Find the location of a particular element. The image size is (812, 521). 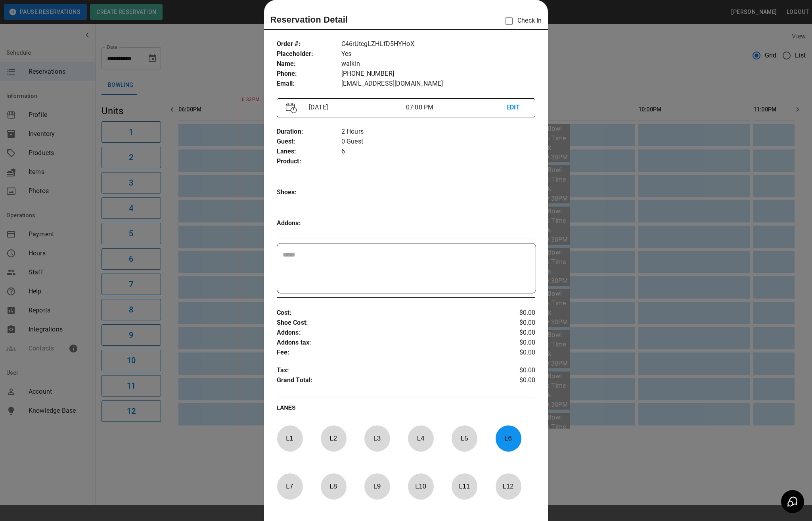

p: L 3 is located at coordinates (377, 438).